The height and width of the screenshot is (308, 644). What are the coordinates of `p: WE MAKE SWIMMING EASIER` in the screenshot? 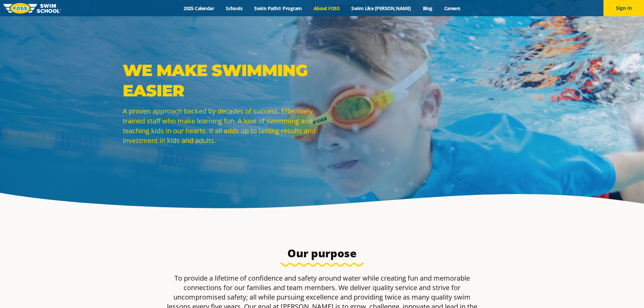 It's located at (221, 80).